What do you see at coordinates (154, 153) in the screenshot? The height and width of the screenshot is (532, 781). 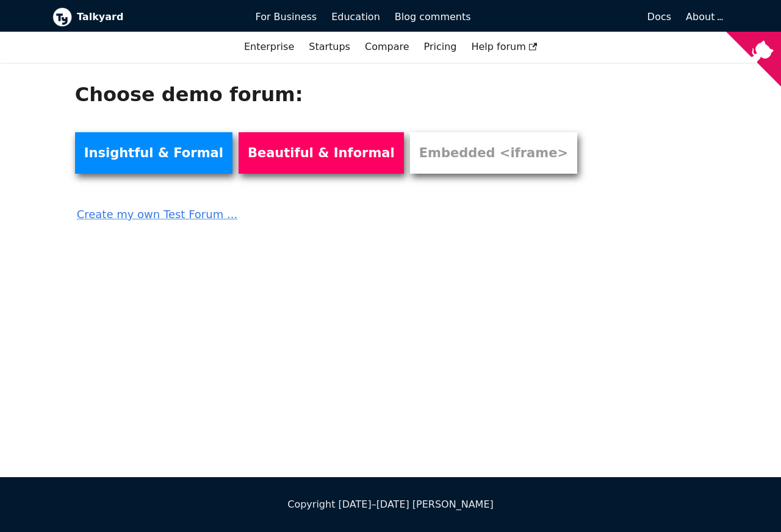 I see `a: Insightful & Formal` at bounding box center [154, 153].